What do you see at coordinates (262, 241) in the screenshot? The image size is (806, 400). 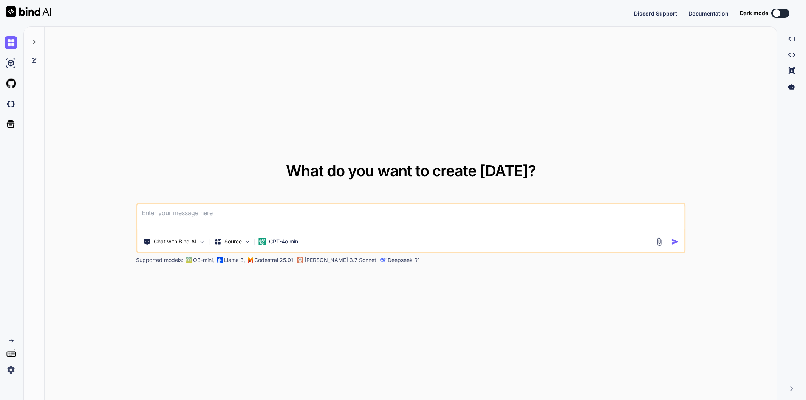 I see `img: GPT-4o mini` at bounding box center [262, 241].